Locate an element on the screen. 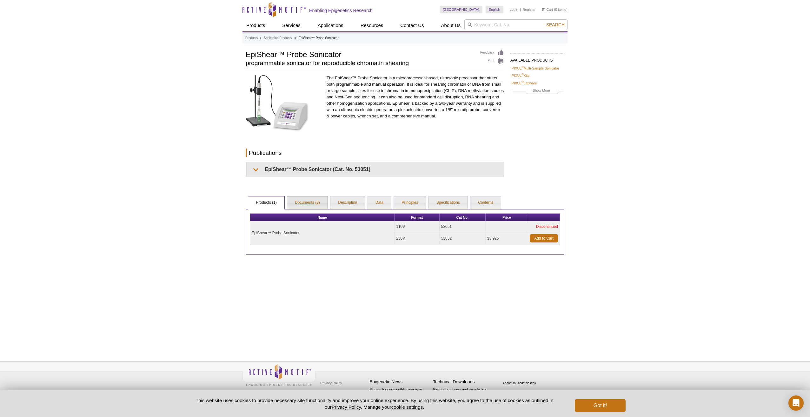 This screenshot has height=417, width=810. button: cookie settings is located at coordinates (407, 407).